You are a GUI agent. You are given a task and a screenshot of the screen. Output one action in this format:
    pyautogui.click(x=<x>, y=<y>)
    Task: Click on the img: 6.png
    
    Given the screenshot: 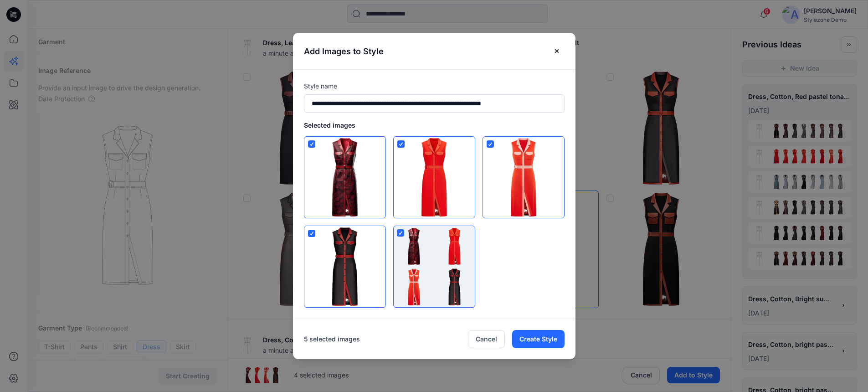 What is the action you would take?
    pyautogui.click(x=345, y=267)
    